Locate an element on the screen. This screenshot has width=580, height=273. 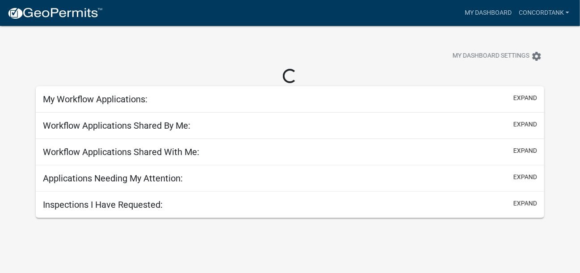
a: My Dashboard is located at coordinates (488, 13).